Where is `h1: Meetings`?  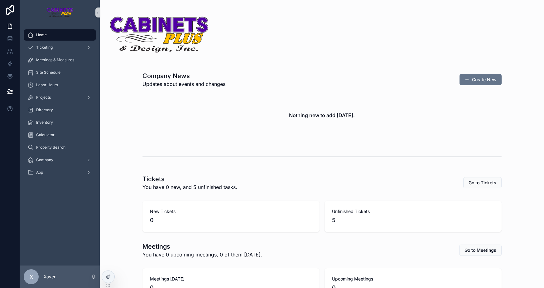 h1: Meetings is located at coordinates (203, 246).